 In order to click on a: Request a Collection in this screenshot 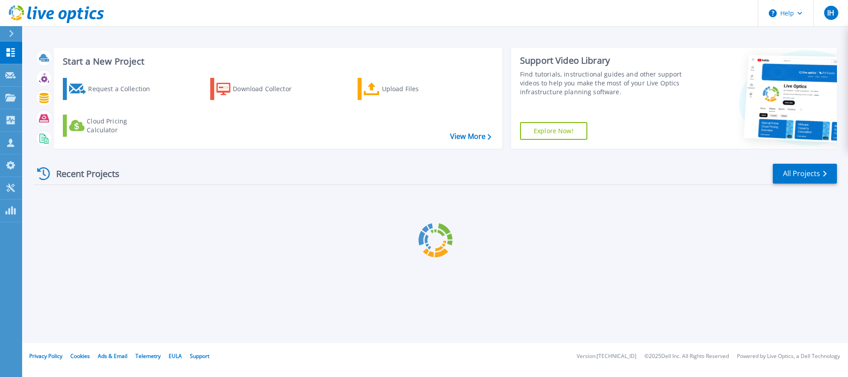, I will do `click(112, 89)`.